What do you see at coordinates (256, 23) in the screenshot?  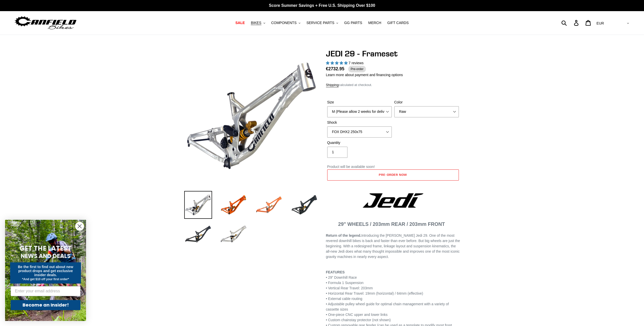 I see `span: BIKES` at bounding box center [256, 23].